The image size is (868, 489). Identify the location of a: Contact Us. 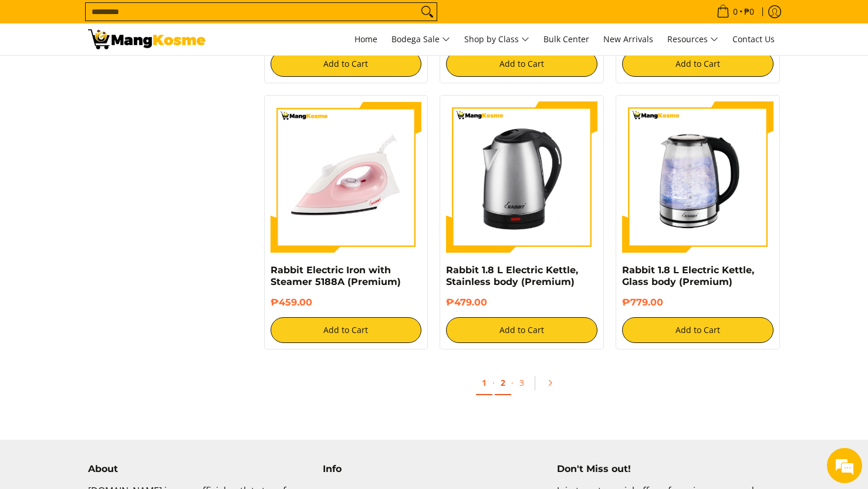
(754, 39).